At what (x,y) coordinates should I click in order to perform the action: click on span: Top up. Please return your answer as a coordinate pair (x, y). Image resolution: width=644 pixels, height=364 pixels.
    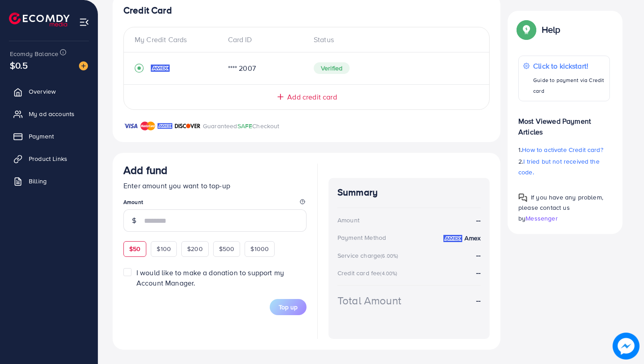
    Looking at the image, I should click on (288, 307).